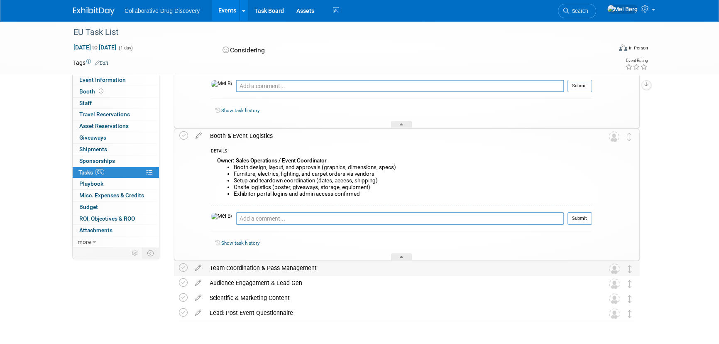  What do you see at coordinates (88, 207) in the screenshot?
I see `span: Budget` at bounding box center [88, 207].